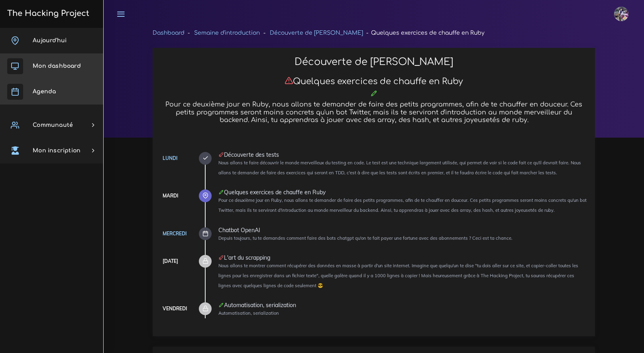 This screenshot has height=353, width=644. What do you see at coordinates (57, 66) in the screenshot?
I see `span: Mon dashboard` at bounding box center [57, 66].